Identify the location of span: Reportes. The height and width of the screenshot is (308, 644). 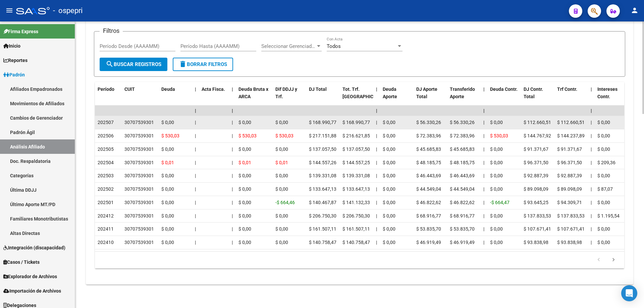
(15, 60).